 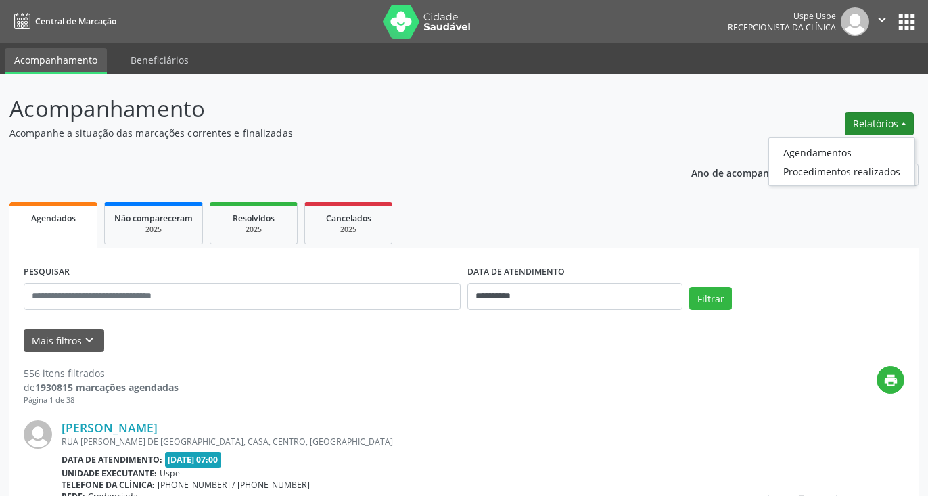 What do you see at coordinates (64, 340) in the screenshot?
I see `button: Mais filtroskeyboard_arrow_down` at bounding box center [64, 340].